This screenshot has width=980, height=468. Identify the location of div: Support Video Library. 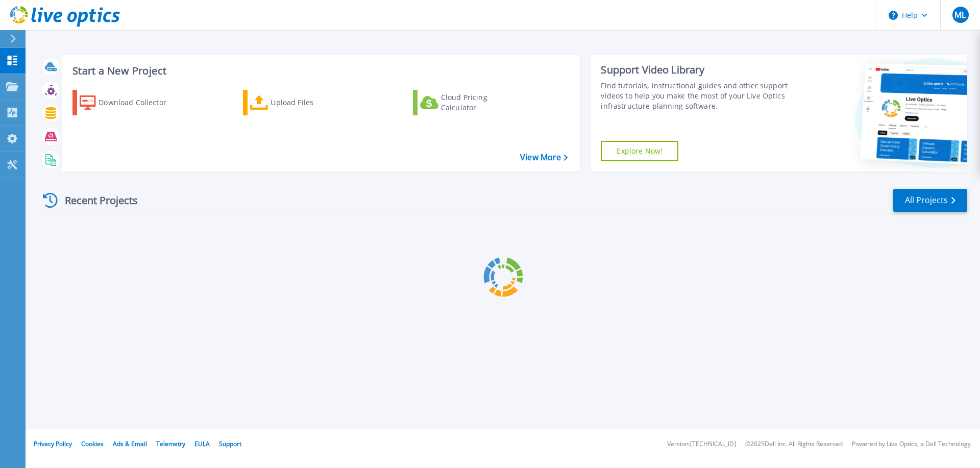
(696, 70).